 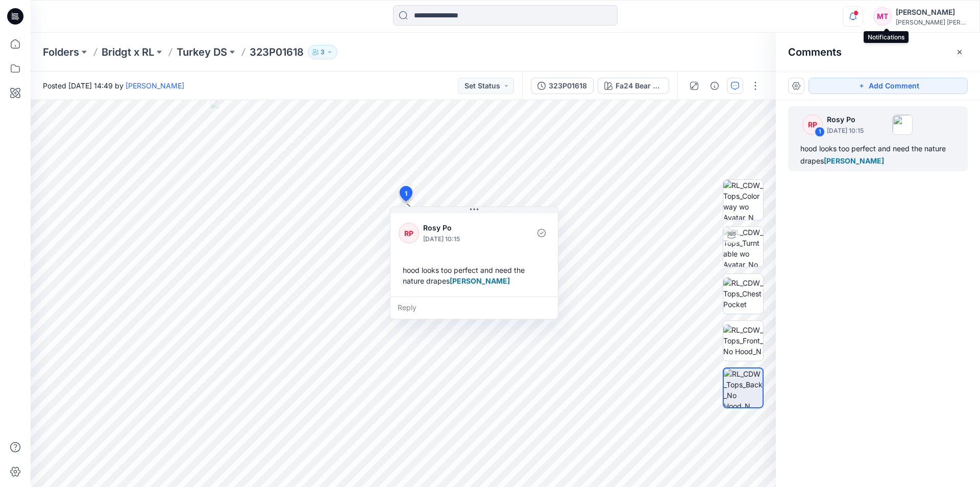 I want to click on img: RL_CDW_Tops_Chest Pocket, so click(x=743, y=293).